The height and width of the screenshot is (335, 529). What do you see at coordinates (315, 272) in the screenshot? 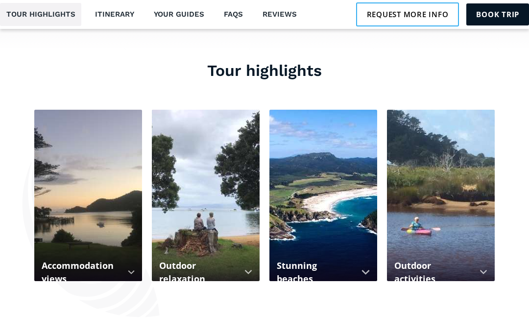
I see `div: Stunning beaches` at bounding box center [315, 272].